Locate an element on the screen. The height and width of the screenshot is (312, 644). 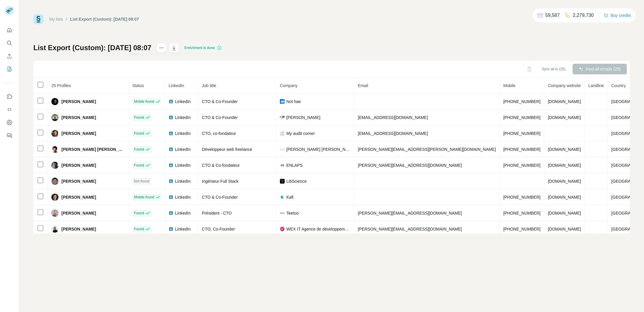
span: CTO & Co-fondateur is located at coordinates (221, 165).